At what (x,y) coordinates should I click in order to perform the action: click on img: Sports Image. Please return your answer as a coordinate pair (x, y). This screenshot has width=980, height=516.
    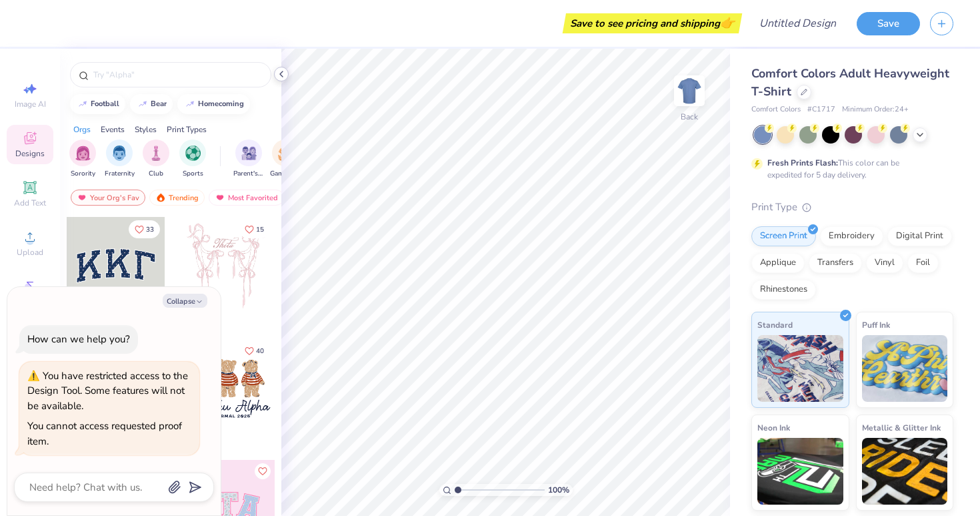
    Looking at the image, I should click on (193, 153).